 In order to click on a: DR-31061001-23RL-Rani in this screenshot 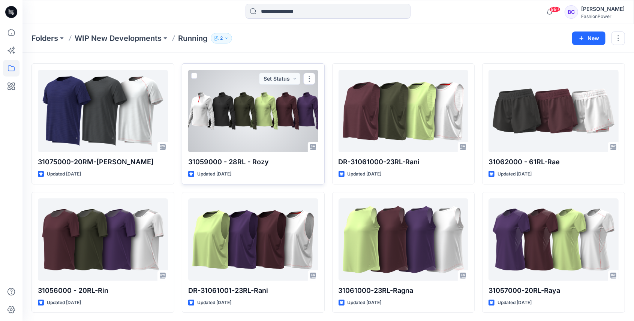, I will do `click(253, 240)`.